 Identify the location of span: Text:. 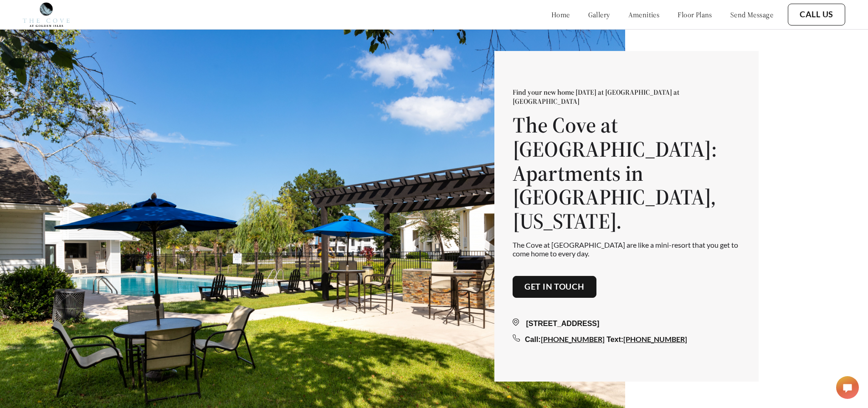
(615, 339).